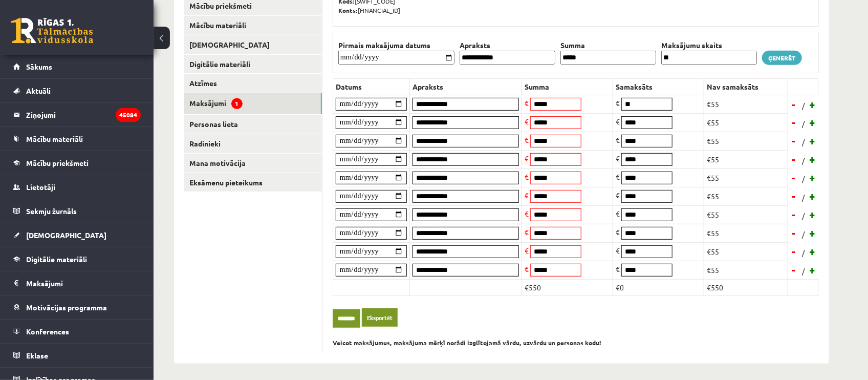 Image resolution: width=868 pixels, height=380 pixels. Describe the element at coordinates (568, 287) in the screenshot. I see `td: €550` at that location.